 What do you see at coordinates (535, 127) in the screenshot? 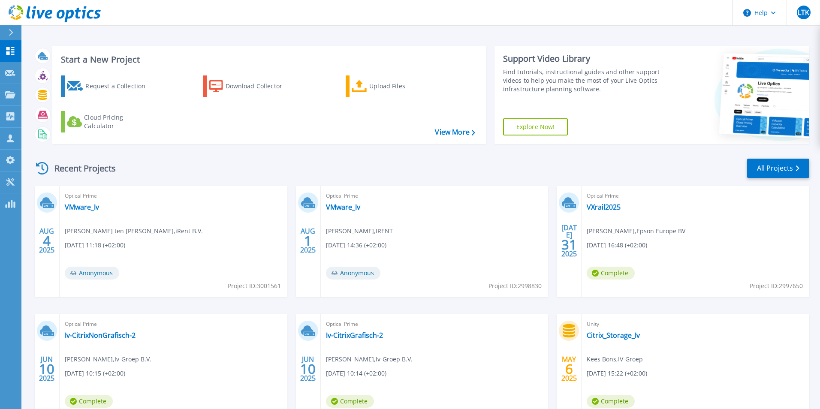
I see `a: Explore Now!` at bounding box center [535, 127].